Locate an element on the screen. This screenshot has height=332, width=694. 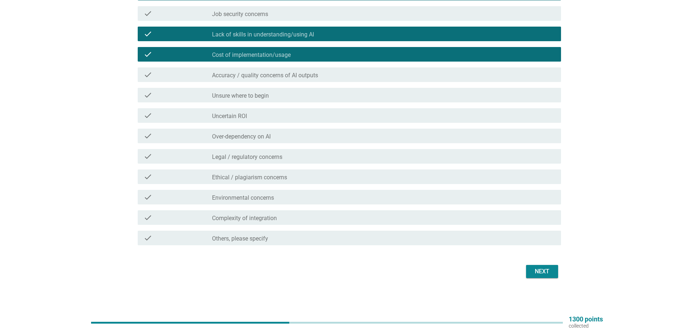
label: Uncertain ROI is located at coordinates (230, 116).